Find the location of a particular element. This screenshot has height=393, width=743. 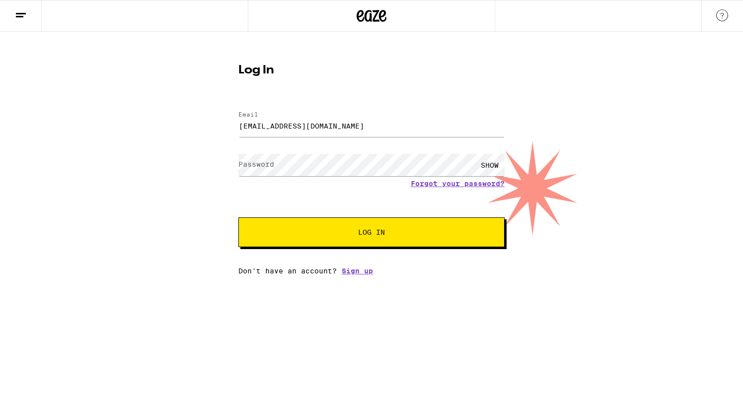

span: Hi. Need any help? is located at coordinates (39, 11).